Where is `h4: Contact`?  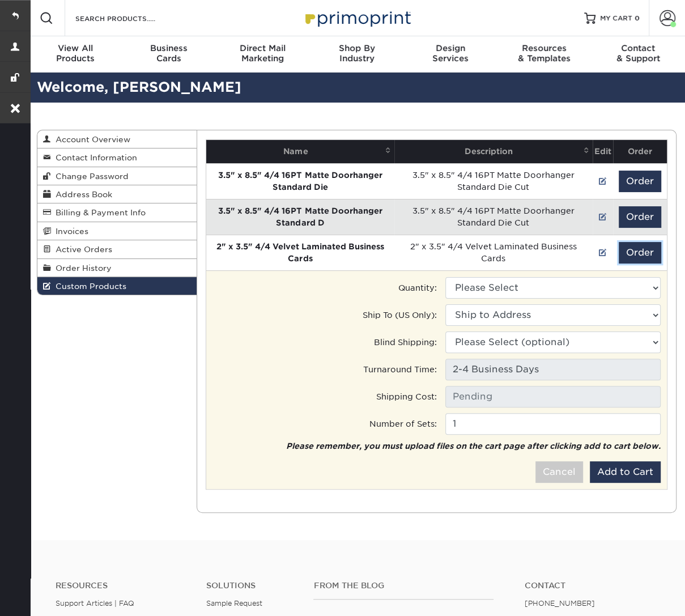 h4: Contact is located at coordinates (592, 585).